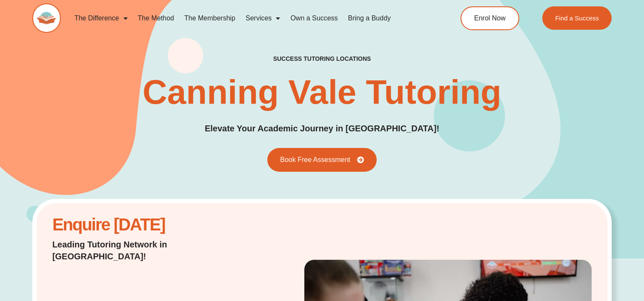 This screenshot has height=301, width=644. Describe the element at coordinates (322, 92) in the screenshot. I see `h1: Canning Vale Tutoring` at that location.